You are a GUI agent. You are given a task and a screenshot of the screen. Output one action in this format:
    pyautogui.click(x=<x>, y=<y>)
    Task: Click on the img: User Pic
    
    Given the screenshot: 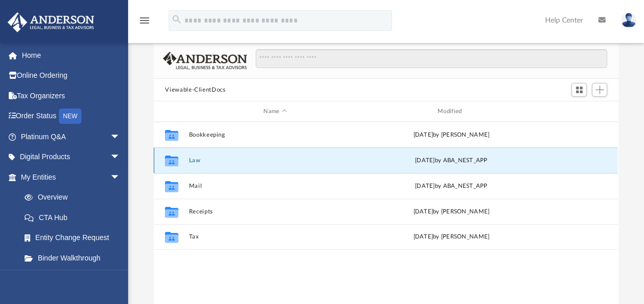 What is the action you would take?
    pyautogui.click(x=628, y=20)
    